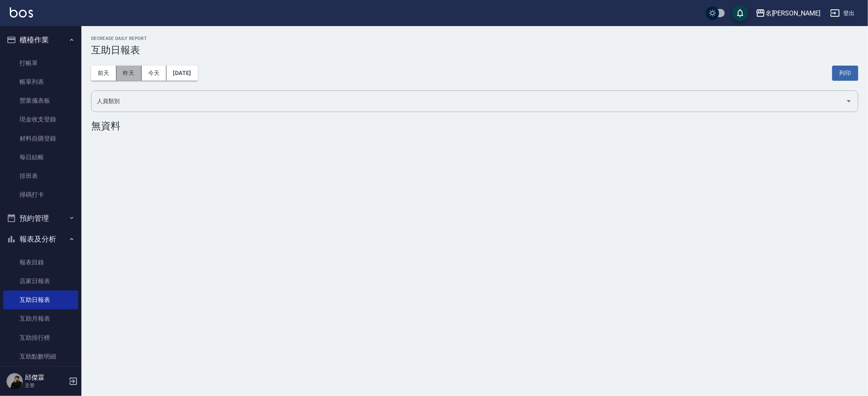 This screenshot has height=396, width=868. What do you see at coordinates (41, 281) in the screenshot?
I see `a: 店家日報表` at bounding box center [41, 281].